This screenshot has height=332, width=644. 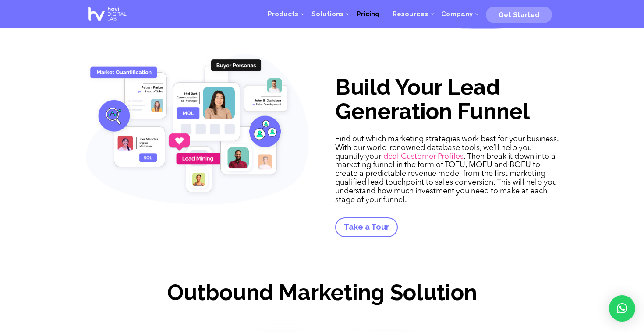 What do you see at coordinates (197, 128) in the screenshot?
I see `img: Lead Generation` at bounding box center [197, 128].